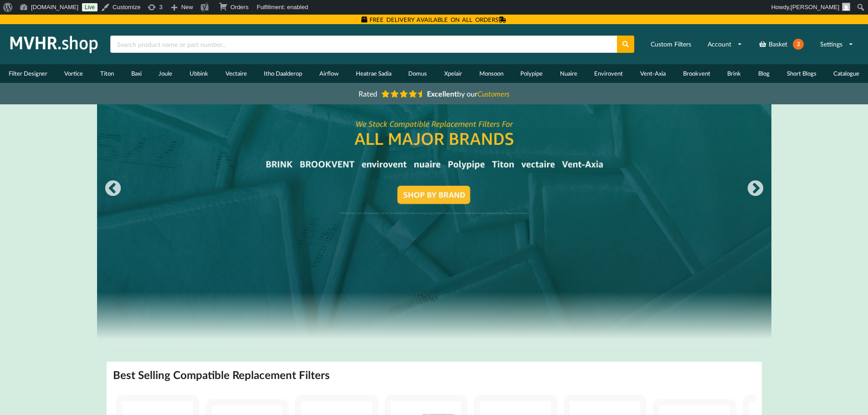 The image size is (868, 415). Describe the element at coordinates (845, 73) in the screenshot. I see `a: Catalogue` at that location.